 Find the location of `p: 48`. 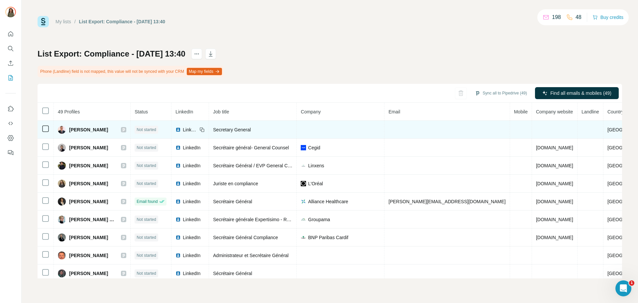

p: 48 is located at coordinates (579, 17).